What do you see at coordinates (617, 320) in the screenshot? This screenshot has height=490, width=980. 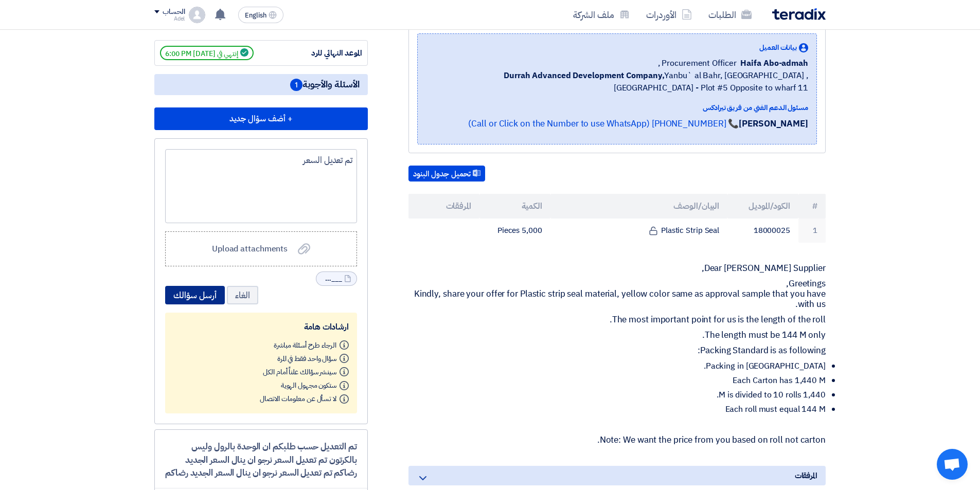 I see `p: The most important point for us is the length of the roll.` at bounding box center [617, 320].